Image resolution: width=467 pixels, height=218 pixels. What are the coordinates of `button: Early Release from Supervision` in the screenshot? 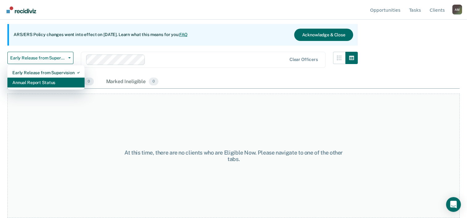 It's located at (40, 58).